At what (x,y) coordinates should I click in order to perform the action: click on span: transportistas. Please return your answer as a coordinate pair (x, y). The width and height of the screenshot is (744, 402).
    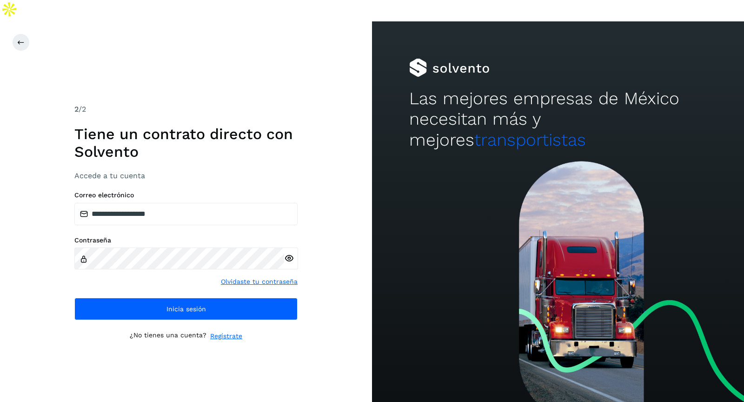
    Looking at the image, I should click on (530, 140).